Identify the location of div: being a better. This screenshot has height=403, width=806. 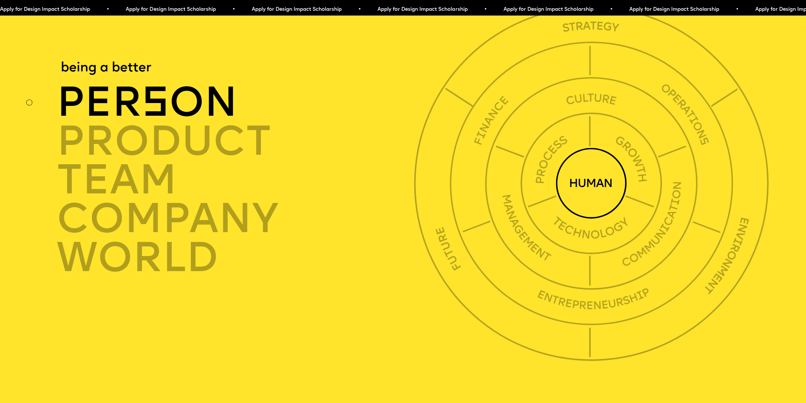
(106, 68).